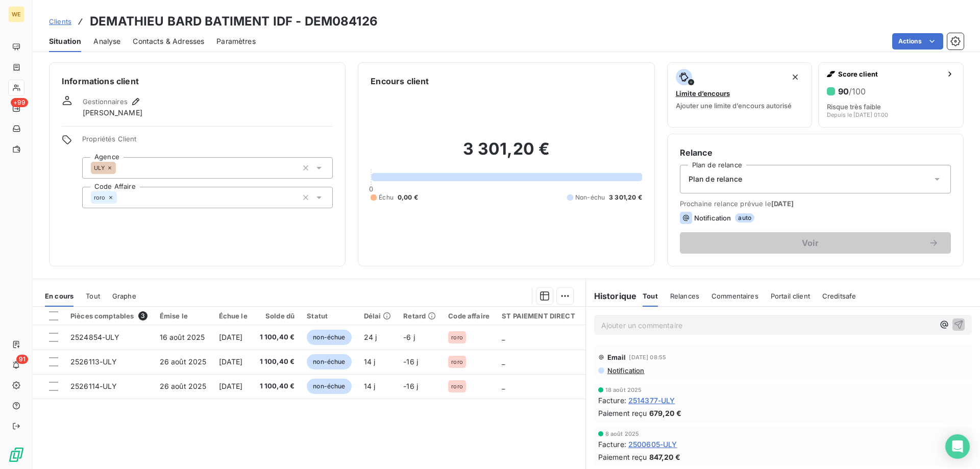 Image resolution: width=980 pixels, height=469 pixels. What do you see at coordinates (420, 317) in the screenshot?
I see `div: Retard` at bounding box center [420, 317].